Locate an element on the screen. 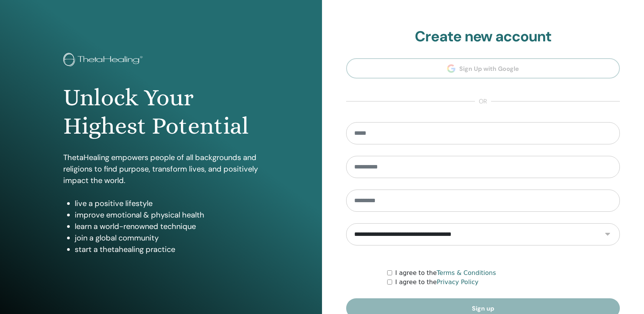  li: start a thetahealing practice is located at coordinates (167, 250).